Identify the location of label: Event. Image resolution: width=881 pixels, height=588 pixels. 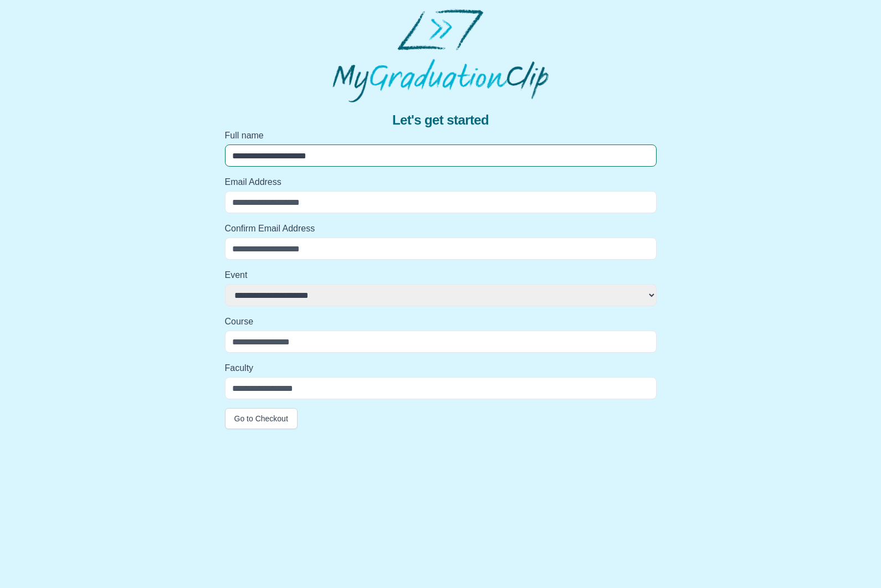
(440, 275).